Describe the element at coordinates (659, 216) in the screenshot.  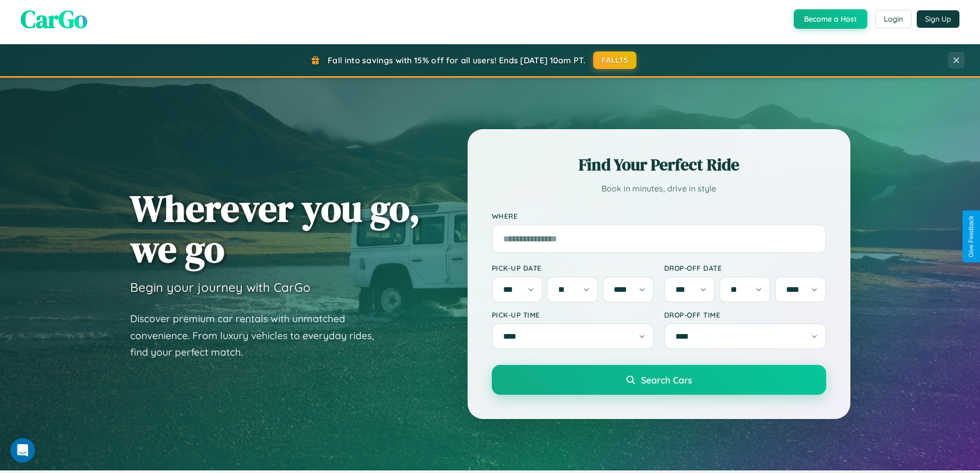
I see `label: Where` at that location.